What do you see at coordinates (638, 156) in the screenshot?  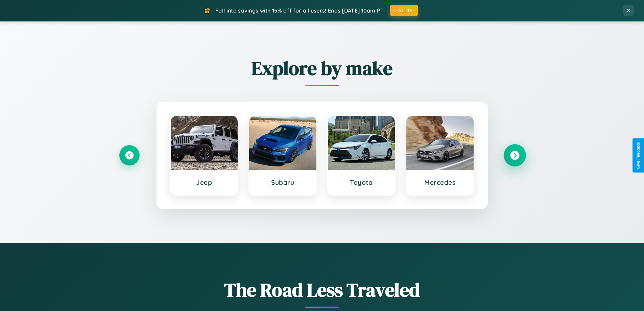 I see `div: Give Feedback` at bounding box center [638, 156].